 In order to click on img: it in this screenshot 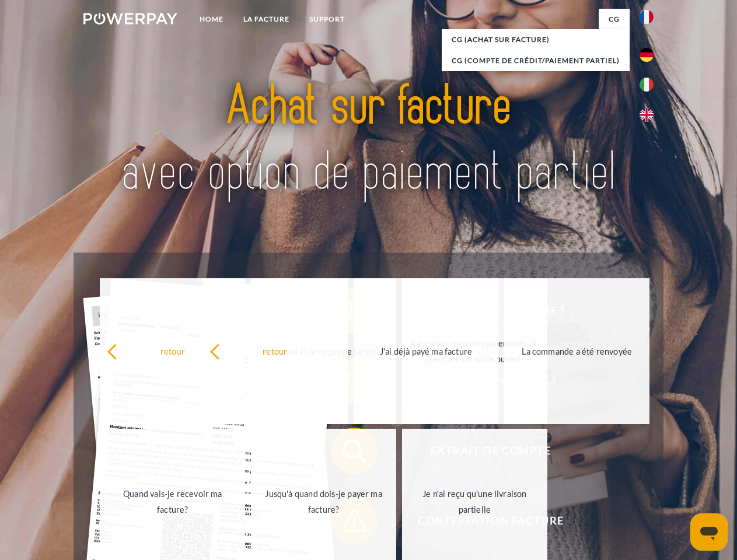, I will do `click(647, 85)`.